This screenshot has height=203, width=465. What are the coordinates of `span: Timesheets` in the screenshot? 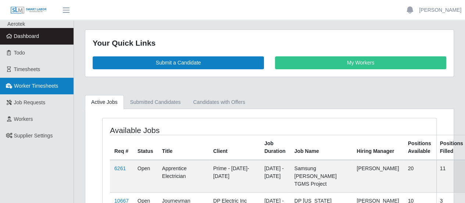 It's located at (27, 69).